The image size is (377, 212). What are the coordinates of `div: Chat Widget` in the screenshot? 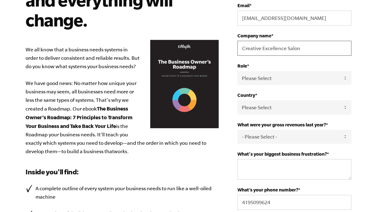 It's located at (361, 197).